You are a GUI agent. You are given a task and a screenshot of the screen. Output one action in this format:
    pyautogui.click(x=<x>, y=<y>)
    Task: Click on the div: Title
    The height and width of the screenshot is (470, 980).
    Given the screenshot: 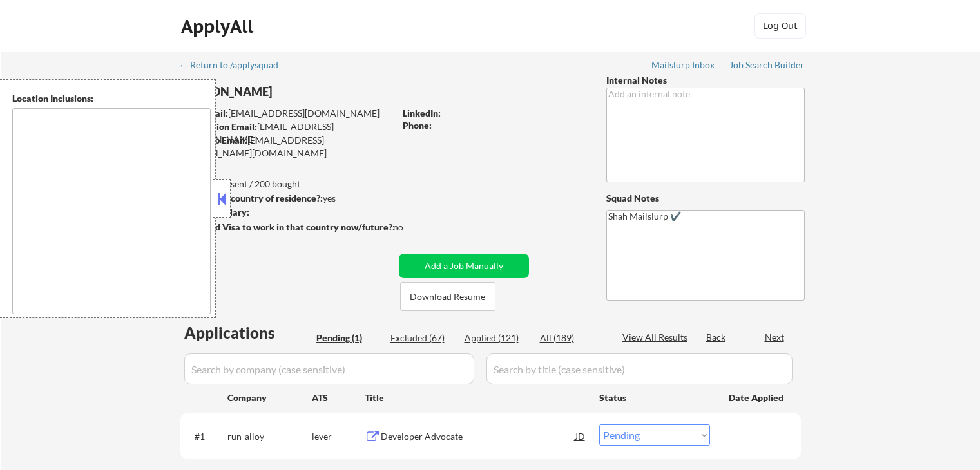 What is the action you would take?
    pyautogui.click(x=476, y=398)
    